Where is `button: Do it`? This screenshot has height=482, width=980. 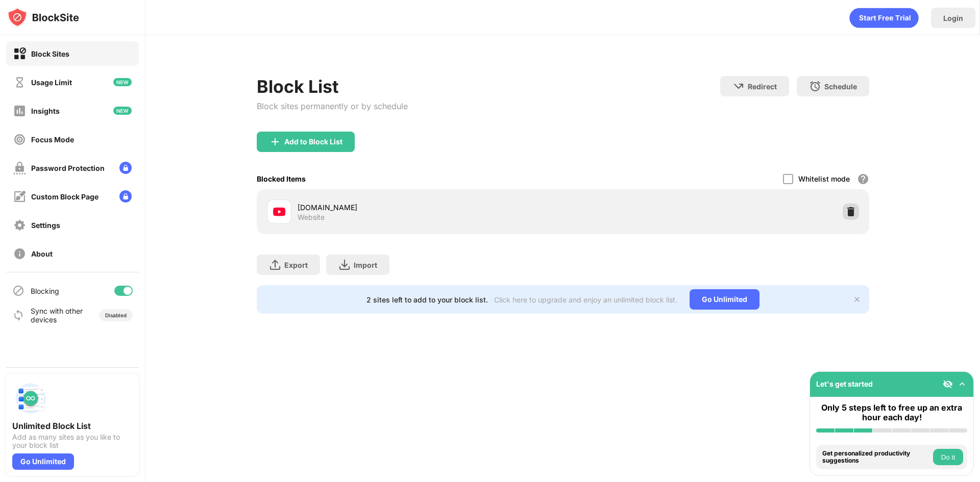
button: Do it is located at coordinates (948, 457).